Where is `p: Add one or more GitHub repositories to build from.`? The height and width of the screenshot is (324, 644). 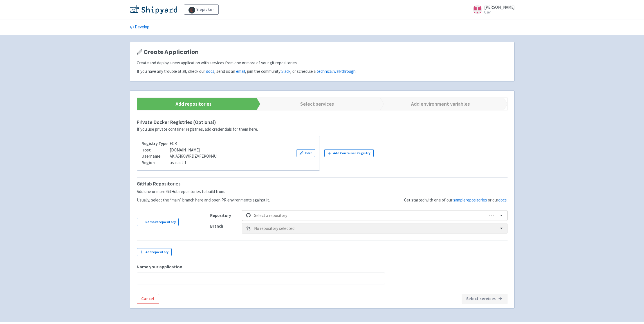
p: Add one or more GitHub repositories to build from. is located at coordinates (203, 192).